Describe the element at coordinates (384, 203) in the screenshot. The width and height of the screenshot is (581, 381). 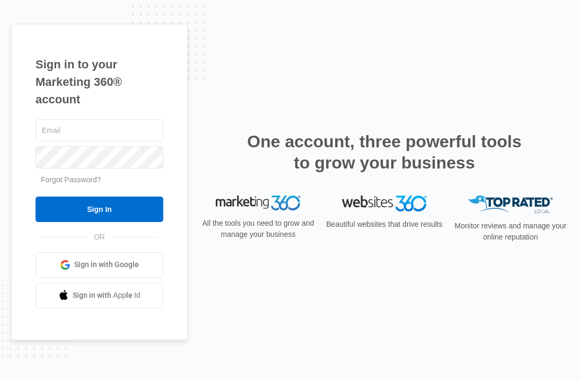
I see `img: Websites 360` at that location.